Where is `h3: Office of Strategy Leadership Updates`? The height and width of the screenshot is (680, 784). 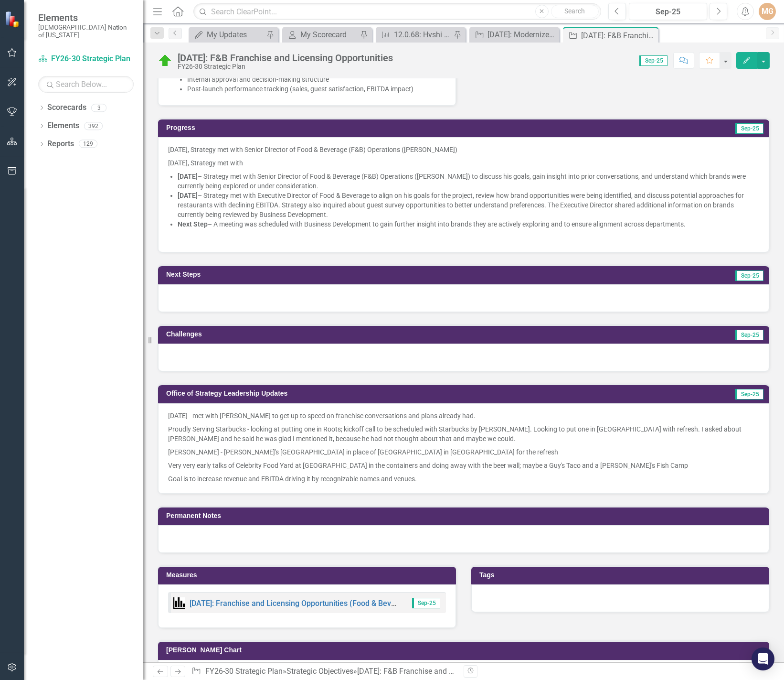
h3: Office of Strategy Leadership Updates is located at coordinates (407, 393).